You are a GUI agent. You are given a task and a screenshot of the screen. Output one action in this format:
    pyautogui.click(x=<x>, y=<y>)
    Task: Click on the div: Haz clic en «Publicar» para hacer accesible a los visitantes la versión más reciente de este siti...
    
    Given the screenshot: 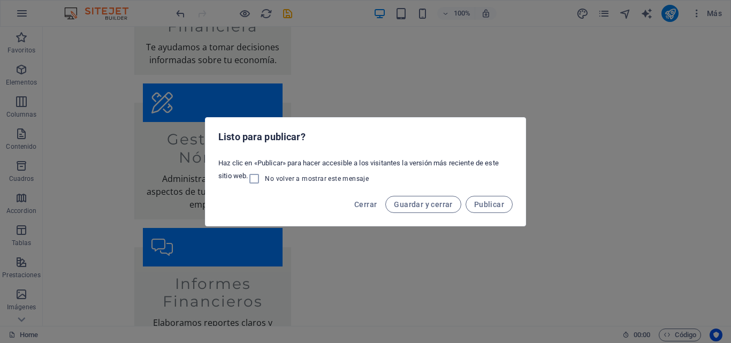 What is the action you would take?
    pyautogui.click(x=365, y=172)
    